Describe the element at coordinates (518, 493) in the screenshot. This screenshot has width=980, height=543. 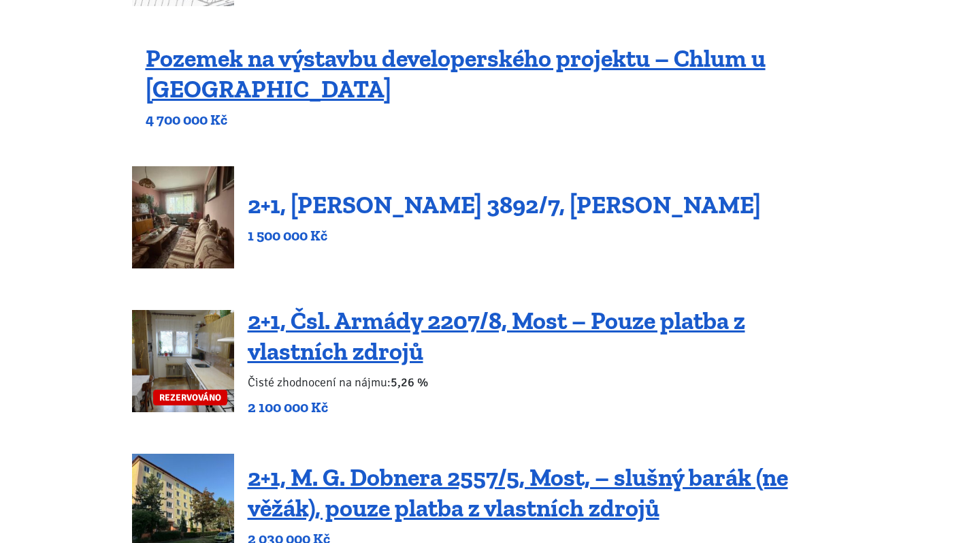
I see `a: 2+1, M. G. Dobnera 2557/5, Most, – slušný barák (ne věžák), pouze platba z vlastních zdrojů` at that location.